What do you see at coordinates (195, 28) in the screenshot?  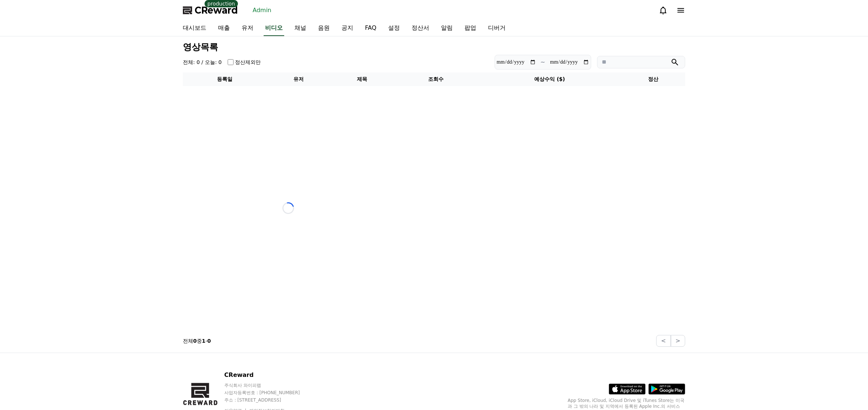 I see `a: 대시보드` at bounding box center [195, 28].